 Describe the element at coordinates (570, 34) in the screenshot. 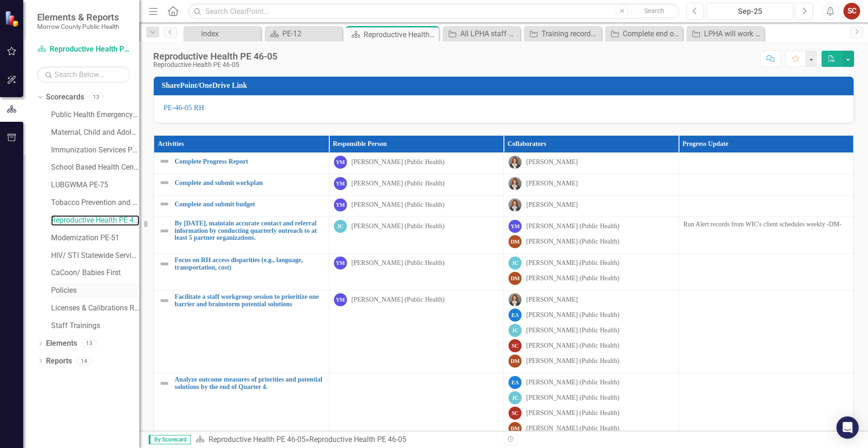

I see `div: Training records will be maintained for all PHEPR-related trainings for all staff.` at that location.